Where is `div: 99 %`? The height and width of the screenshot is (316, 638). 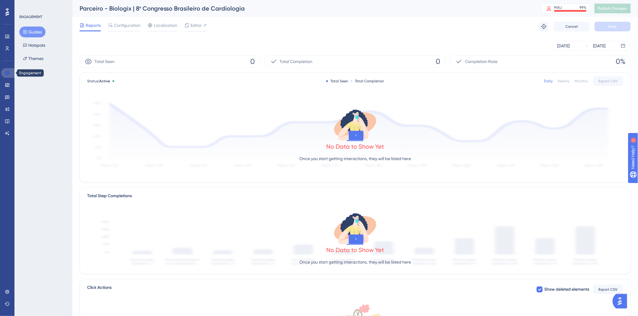 div: 99 % is located at coordinates (583, 8).